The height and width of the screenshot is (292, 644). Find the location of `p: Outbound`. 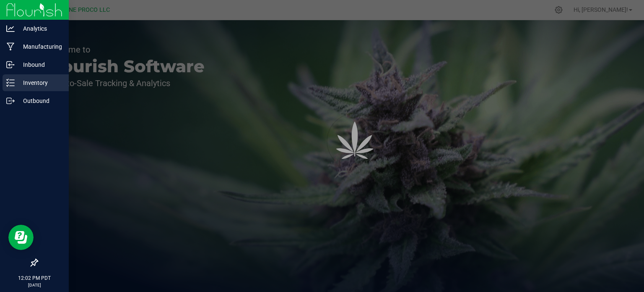

p: Outbound is located at coordinates (40, 101).